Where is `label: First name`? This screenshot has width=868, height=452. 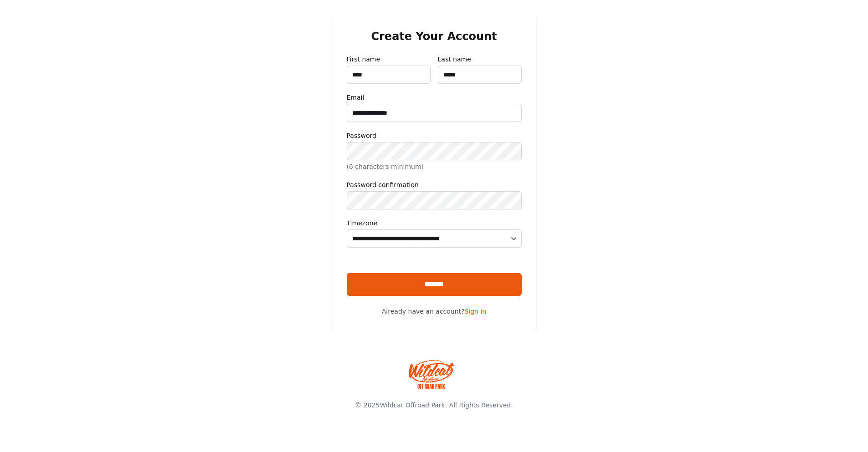 label: First name is located at coordinates (389, 59).